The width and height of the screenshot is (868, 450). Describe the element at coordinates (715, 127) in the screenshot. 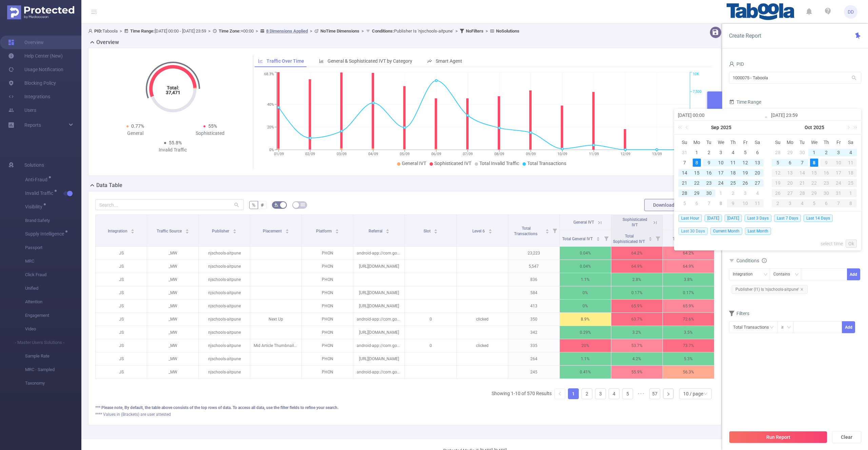

I see `a: Sep` at that location.